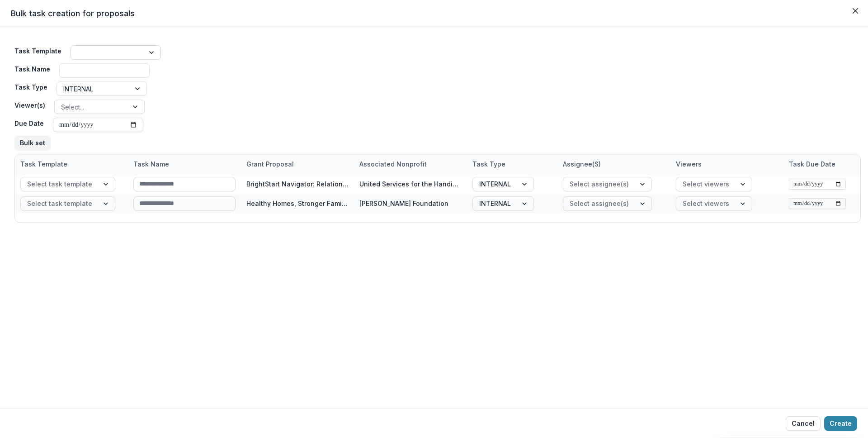 This screenshot has height=438, width=868. What do you see at coordinates (297, 203) in the screenshot?
I see `div: Healthy Homes, Stronger Families` at bounding box center [297, 203].